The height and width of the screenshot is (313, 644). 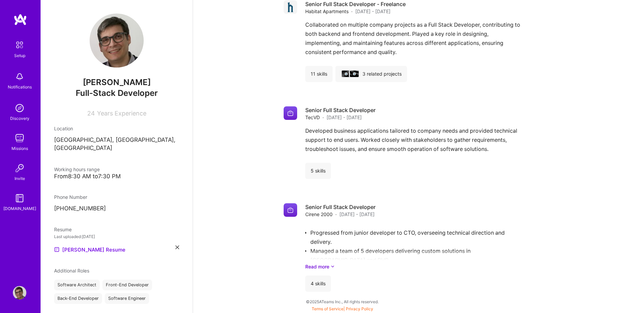 What do you see at coordinates (20, 87) in the screenshot?
I see `div: Notifications` at bounding box center [20, 87].